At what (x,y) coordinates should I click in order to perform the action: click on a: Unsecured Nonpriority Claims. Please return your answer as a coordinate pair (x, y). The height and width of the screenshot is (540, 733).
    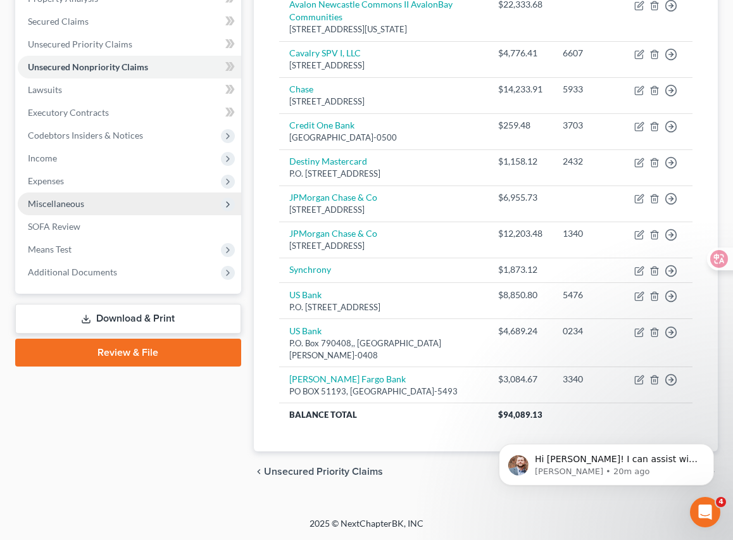
    Looking at the image, I should click on (129, 67).